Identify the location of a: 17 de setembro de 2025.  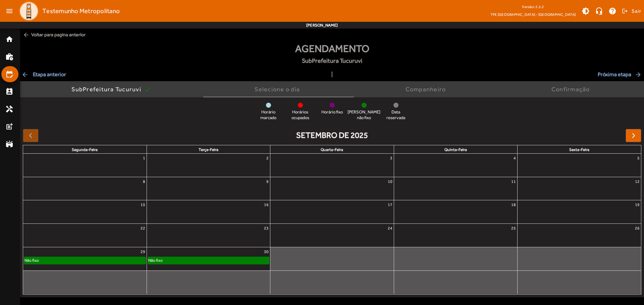
(390, 205).